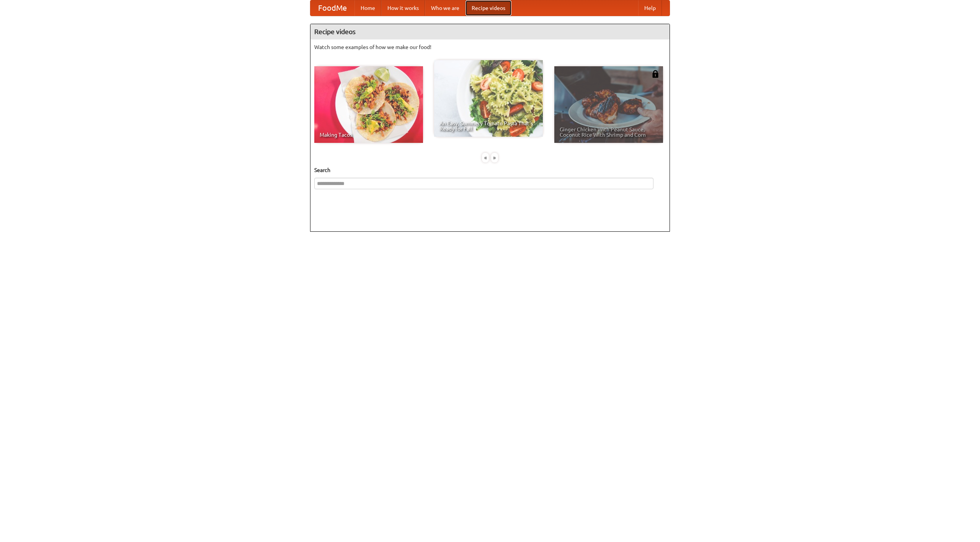 The image size is (980, 542). What do you see at coordinates (488, 126) in the screenshot?
I see `span: An Easy, Summery Tomato Pasta That's Ready for Fall` at bounding box center [488, 126].